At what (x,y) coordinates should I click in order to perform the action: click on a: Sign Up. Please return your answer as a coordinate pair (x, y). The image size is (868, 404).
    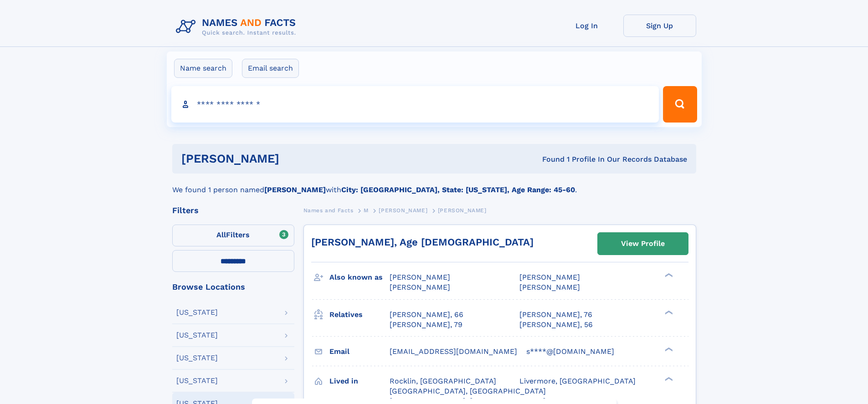
    Looking at the image, I should click on (659, 26).